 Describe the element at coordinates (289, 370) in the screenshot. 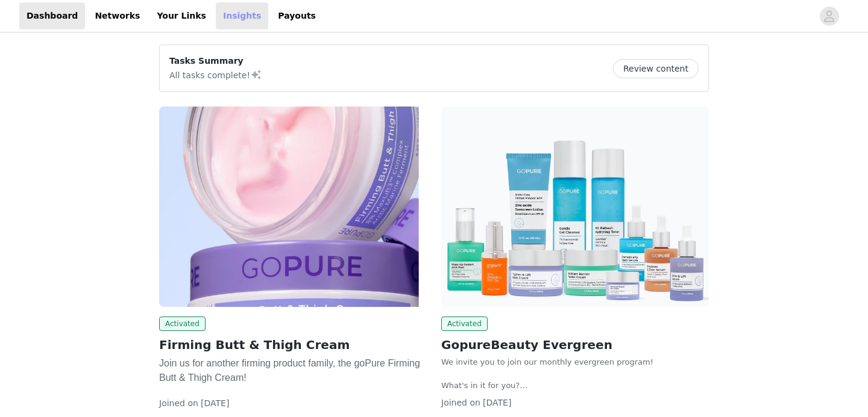

I see `span: Join us for another firming product family, the goPure Firming Butt & Thigh Cream!` at that location.